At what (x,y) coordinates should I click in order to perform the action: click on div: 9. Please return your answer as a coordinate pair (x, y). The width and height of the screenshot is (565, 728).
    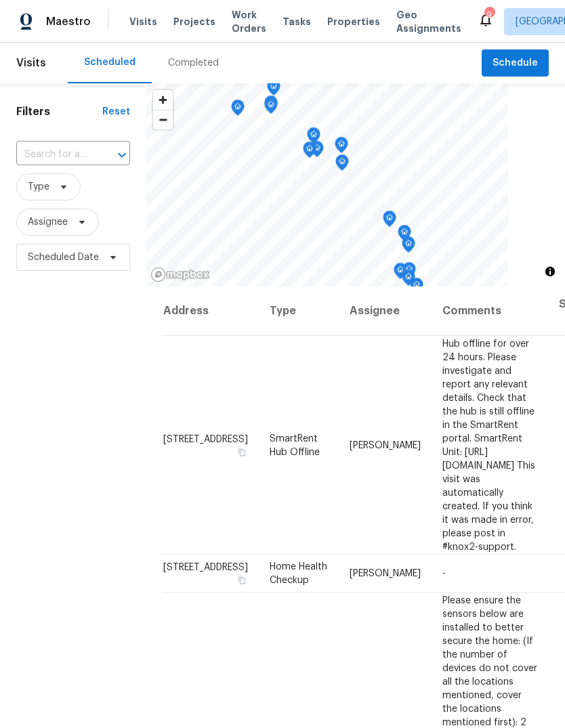
    Looking at the image, I should click on (489, 15).